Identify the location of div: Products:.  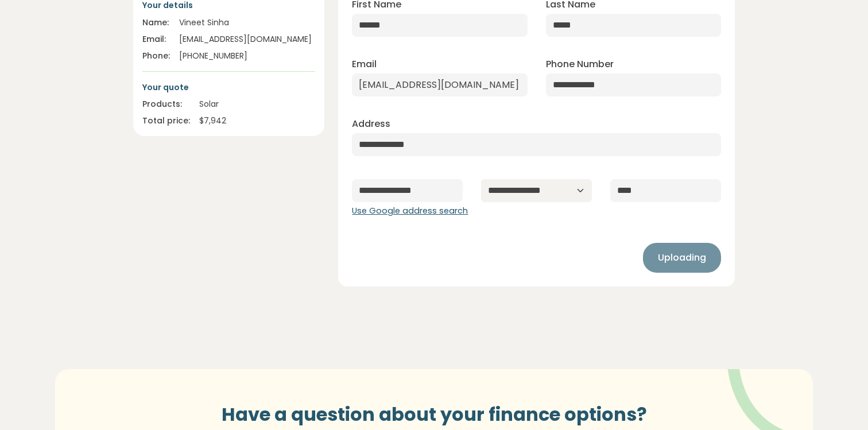
(166, 104).